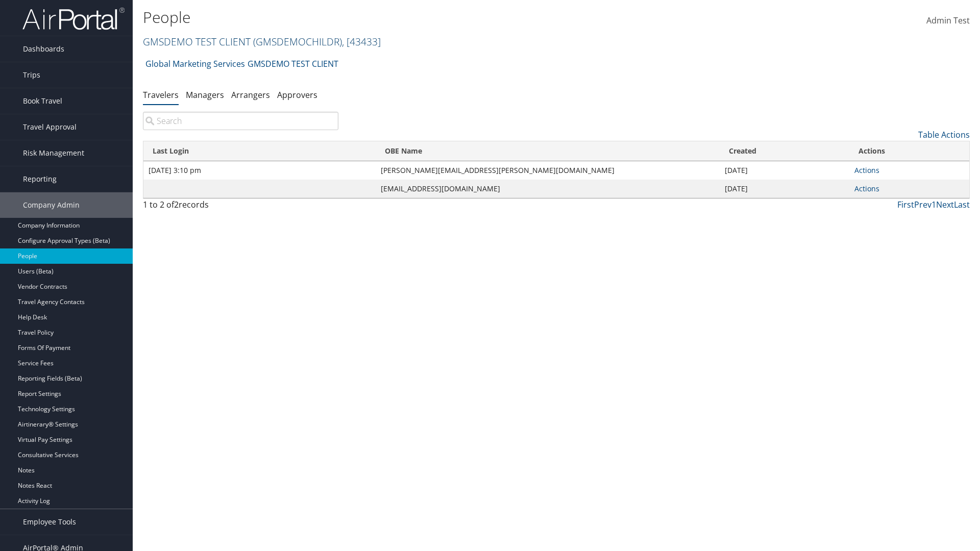 This screenshot has width=980, height=551. I want to click on th: OBE Name: activate to sort column ascending, so click(547, 151).